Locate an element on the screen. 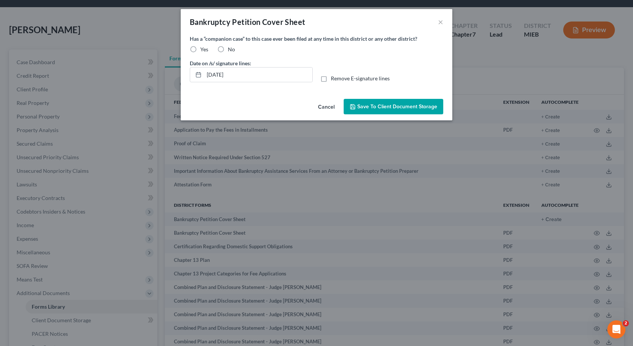 The height and width of the screenshot is (346, 633). span: Save to Client Document Storage is located at coordinates (397, 106).